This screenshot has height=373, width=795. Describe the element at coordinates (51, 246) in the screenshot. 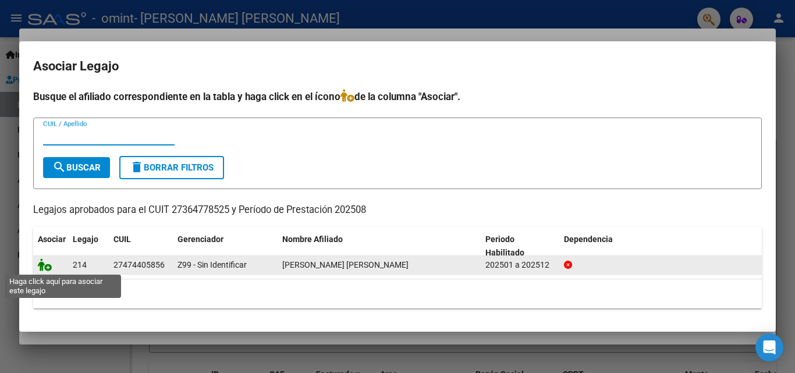

I see `datatable-header-cell: Asociar` at that location.